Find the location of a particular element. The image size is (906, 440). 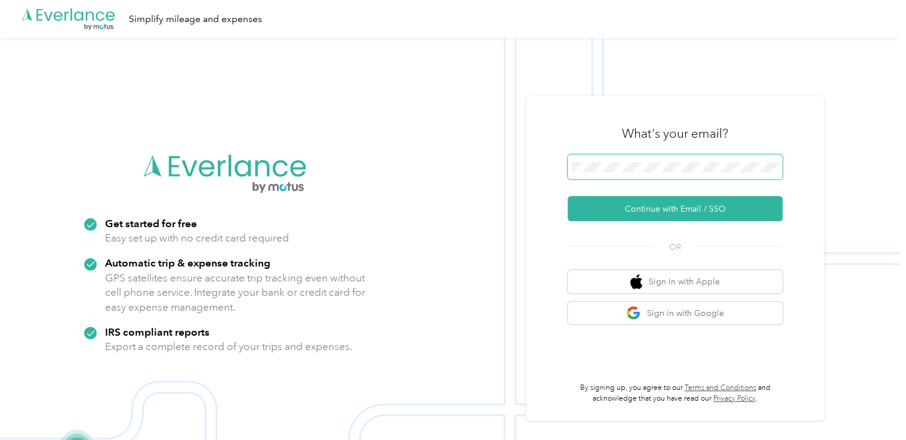

h3: What's your email? is located at coordinates (675, 134).